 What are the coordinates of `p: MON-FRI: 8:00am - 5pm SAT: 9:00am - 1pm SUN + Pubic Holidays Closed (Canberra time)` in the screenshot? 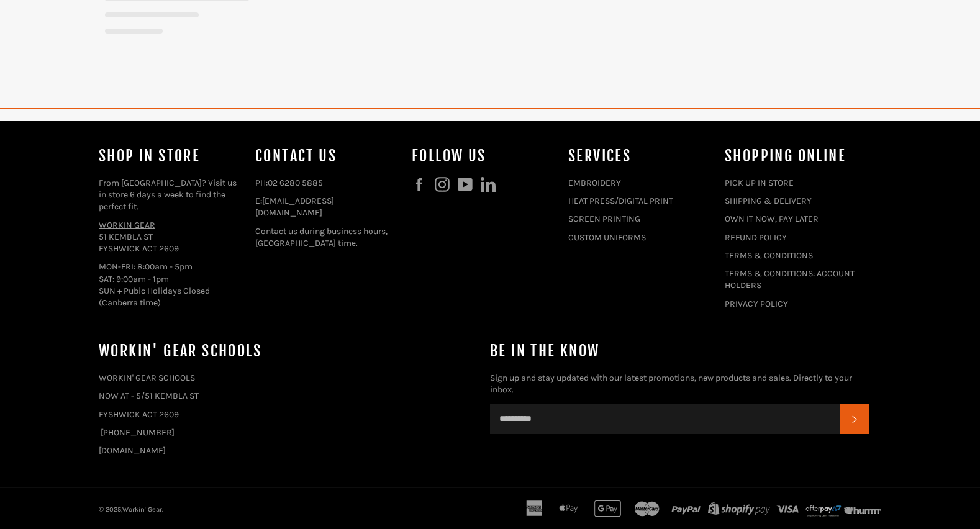 It's located at (170, 284).